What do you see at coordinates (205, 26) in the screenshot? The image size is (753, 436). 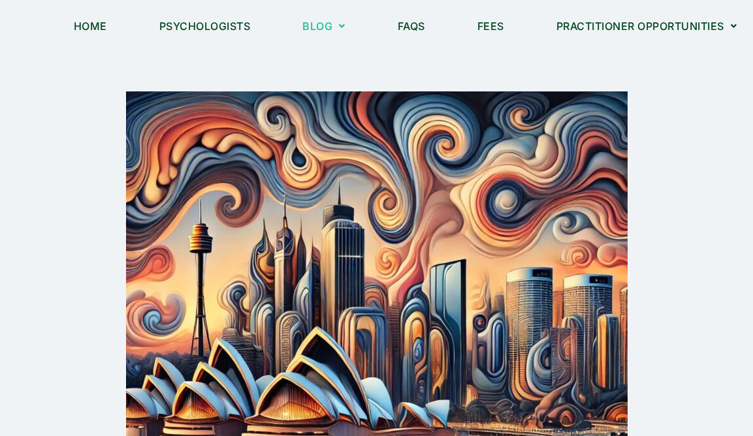 I see `a: Psychologists` at bounding box center [205, 26].